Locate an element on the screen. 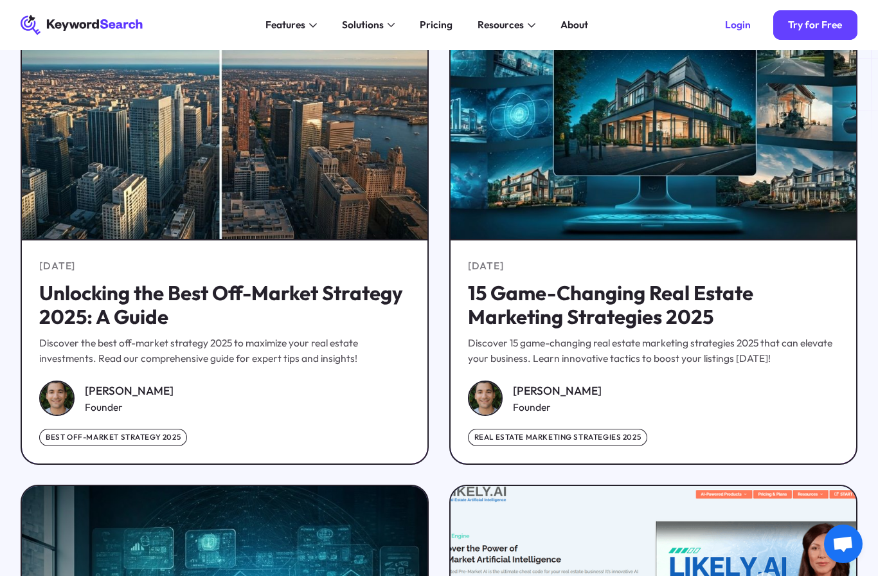  div: best off-market strategy 2025 is located at coordinates (113, 437).